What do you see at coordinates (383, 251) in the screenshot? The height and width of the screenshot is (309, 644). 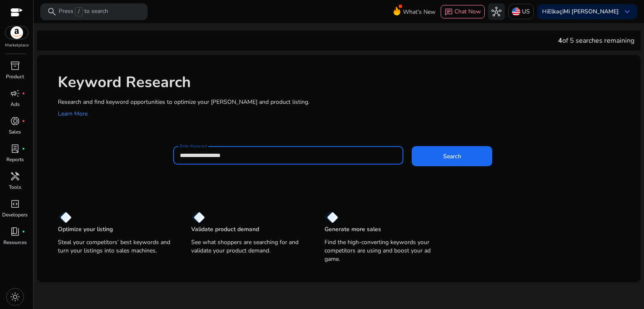 I see `p: Find the high-converting keywords your competitors are using and boost your ad game.` at bounding box center [383, 251].